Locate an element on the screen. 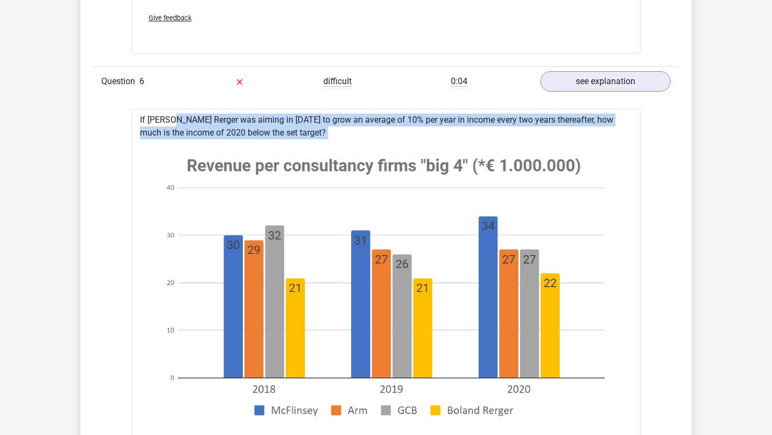 This screenshot has height=435, width=772. span: 6 is located at coordinates (142, 81).